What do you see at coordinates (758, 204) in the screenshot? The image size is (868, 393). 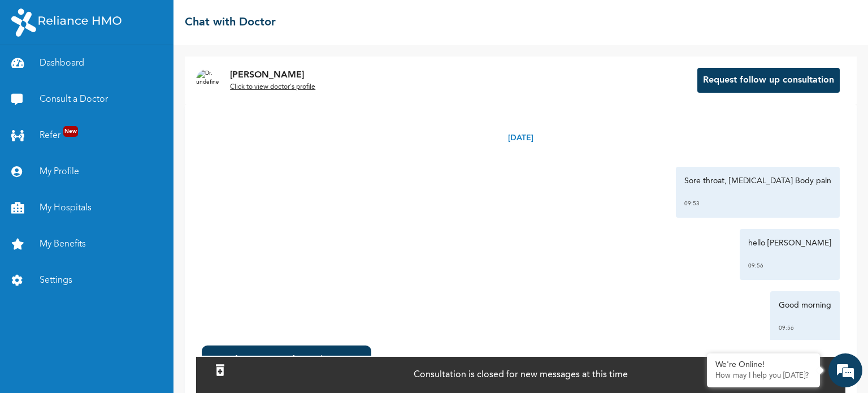 I see `div: 09:53` at bounding box center [758, 204].